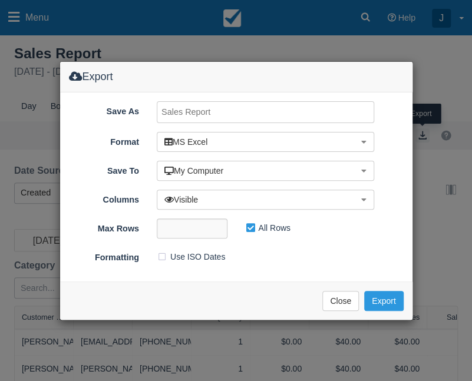 This screenshot has width=472, height=381. Describe the element at coordinates (104, 227) in the screenshot. I see `label: Max Rows` at that location.